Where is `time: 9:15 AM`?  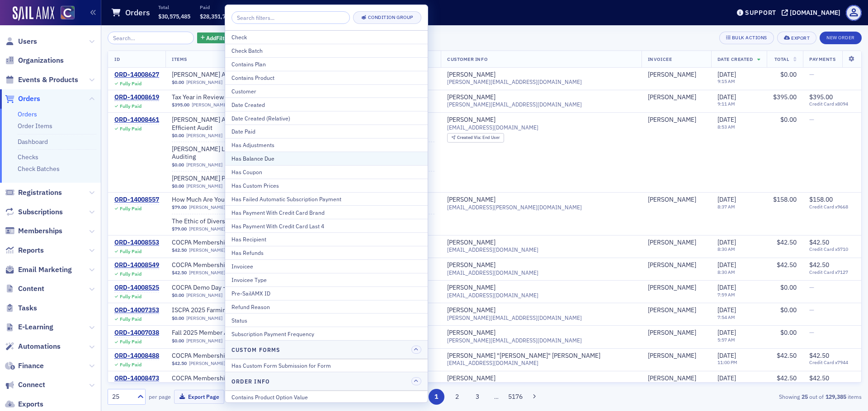 time: 9:15 AM is located at coordinates (726, 81).